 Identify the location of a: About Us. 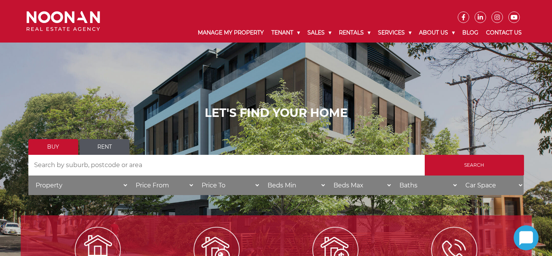
(436, 33).